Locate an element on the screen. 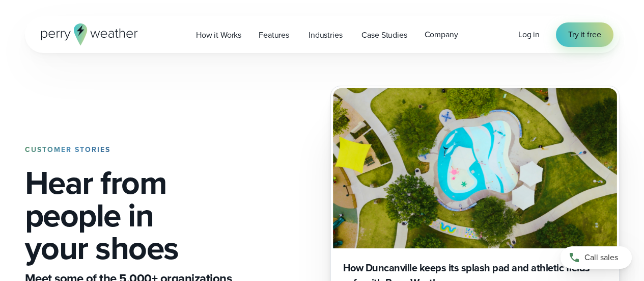 The height and width of the screenshot is (281, 644). img: Duncanville Splash Pad is located at coordinates (475, 168).